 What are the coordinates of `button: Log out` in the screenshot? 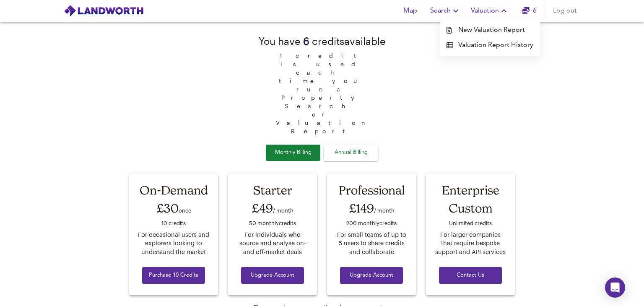 It's located at (565, 11).